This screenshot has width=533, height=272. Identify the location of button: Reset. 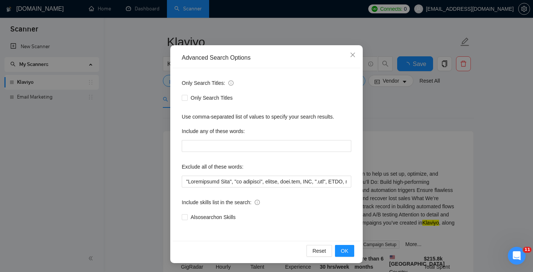
(319, 251).